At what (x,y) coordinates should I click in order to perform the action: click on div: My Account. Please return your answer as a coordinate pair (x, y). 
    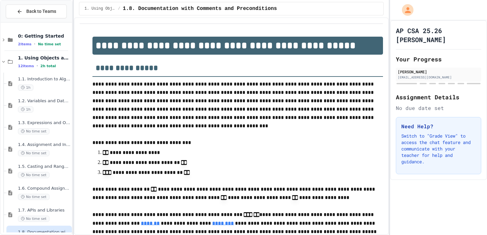
    Looking at the image, I should click on (405, 10).